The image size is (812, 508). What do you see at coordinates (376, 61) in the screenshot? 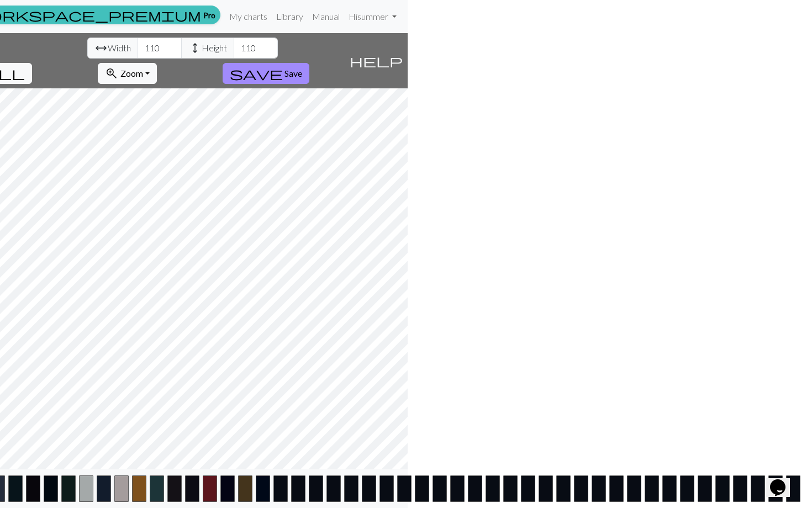
I see `span: help` at bounding box center [376, 61].